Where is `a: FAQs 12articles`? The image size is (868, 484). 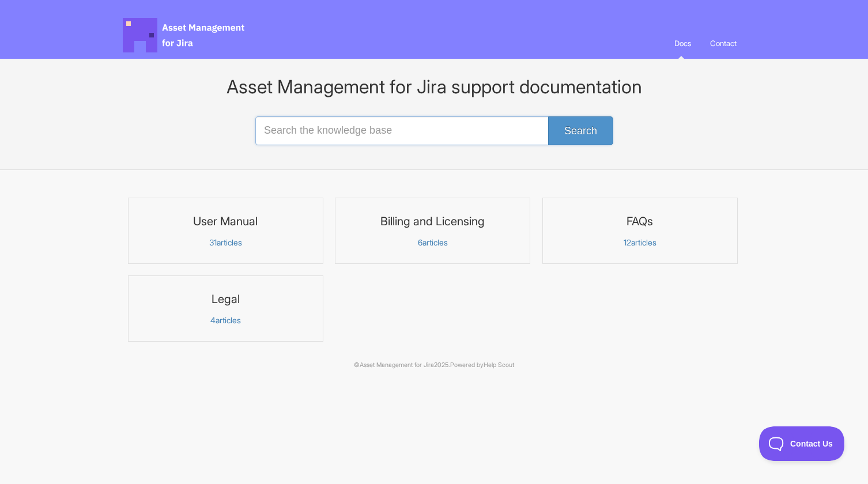
a: FAQs 12articles is located at coordinates (640, 231).